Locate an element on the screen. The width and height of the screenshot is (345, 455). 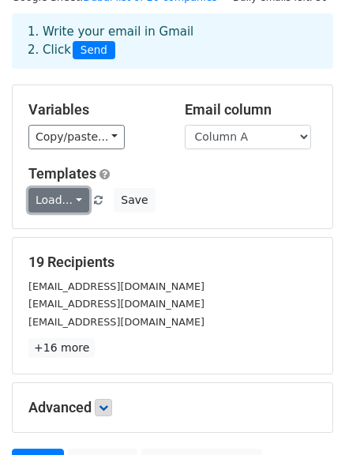
h5: 19 Recipients is located at coordinates (172, 262).